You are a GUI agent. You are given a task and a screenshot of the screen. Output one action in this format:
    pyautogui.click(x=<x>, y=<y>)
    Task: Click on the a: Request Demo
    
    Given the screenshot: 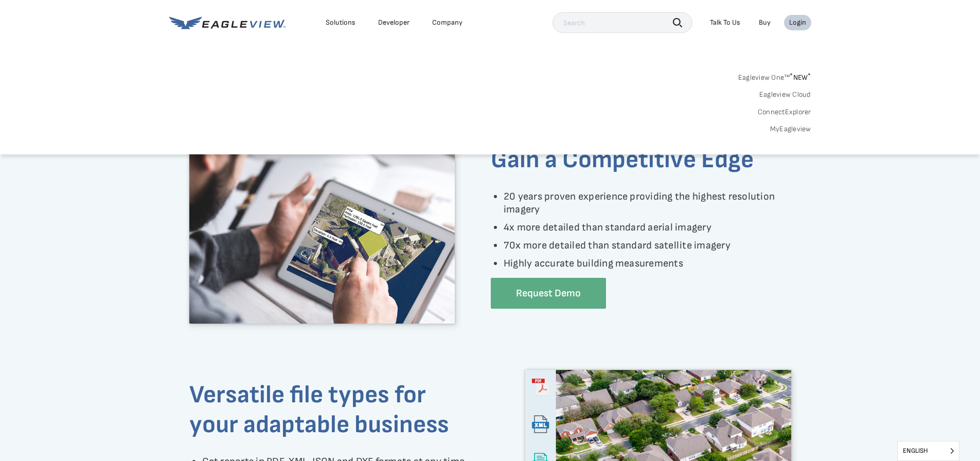 What is the action you would take?
    pyautogui.click(x=548, y=293)
    